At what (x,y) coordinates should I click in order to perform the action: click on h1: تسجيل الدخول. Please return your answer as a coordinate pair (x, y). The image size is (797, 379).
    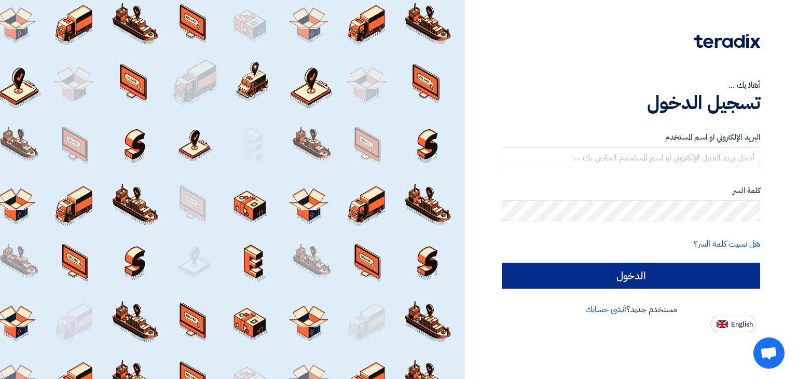
    Looking at the image, I should click on (631, 103).